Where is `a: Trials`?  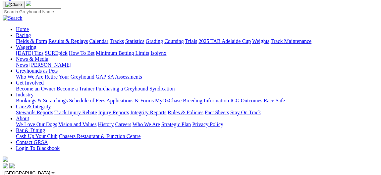
a: Trials is located at coordinates (191, 41).